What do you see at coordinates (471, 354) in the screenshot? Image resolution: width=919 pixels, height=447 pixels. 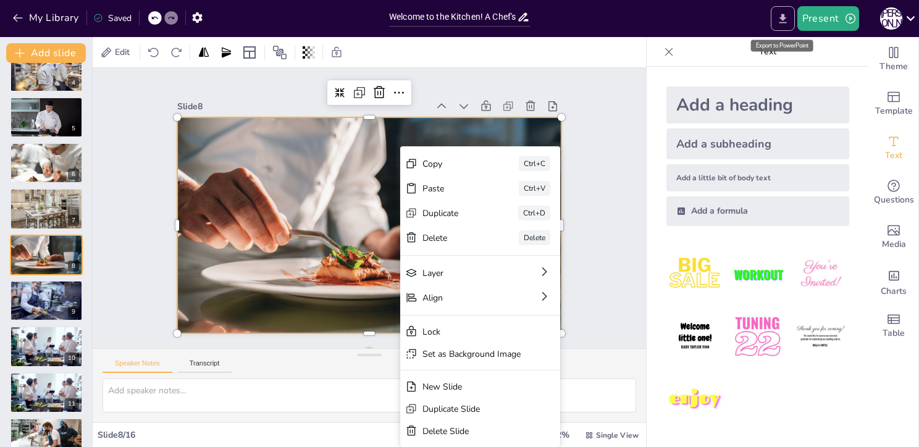 I see `div: Set as Background Image` at bounding box center [471, 354].